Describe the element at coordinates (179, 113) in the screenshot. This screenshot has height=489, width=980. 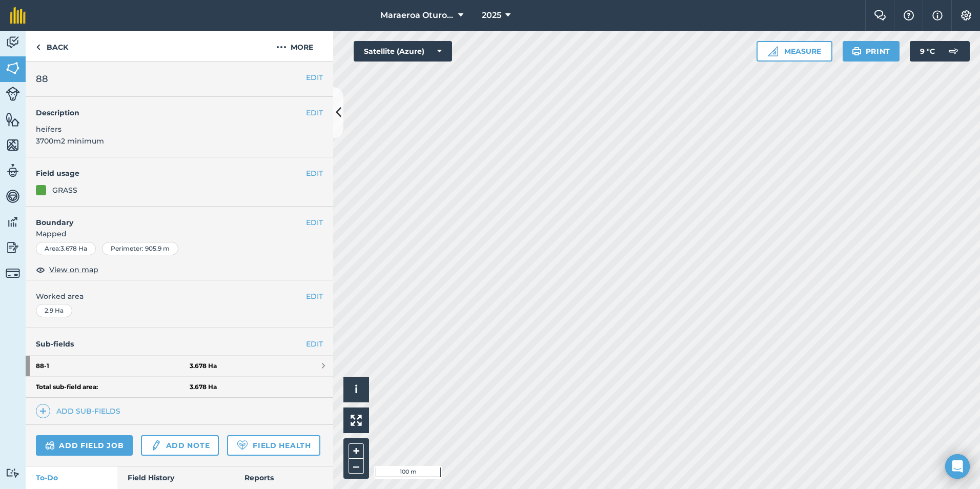
I see `h4: Description` at that location.